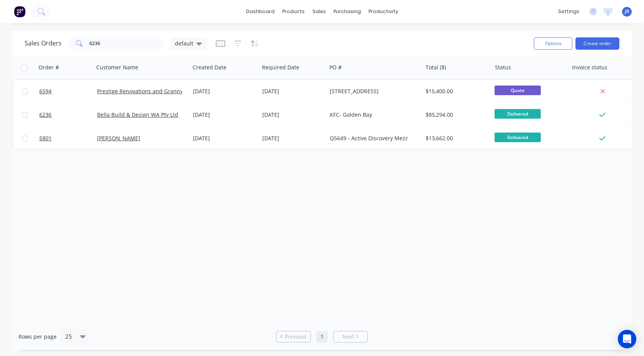  I want to click on span: default, so click(184, 43).